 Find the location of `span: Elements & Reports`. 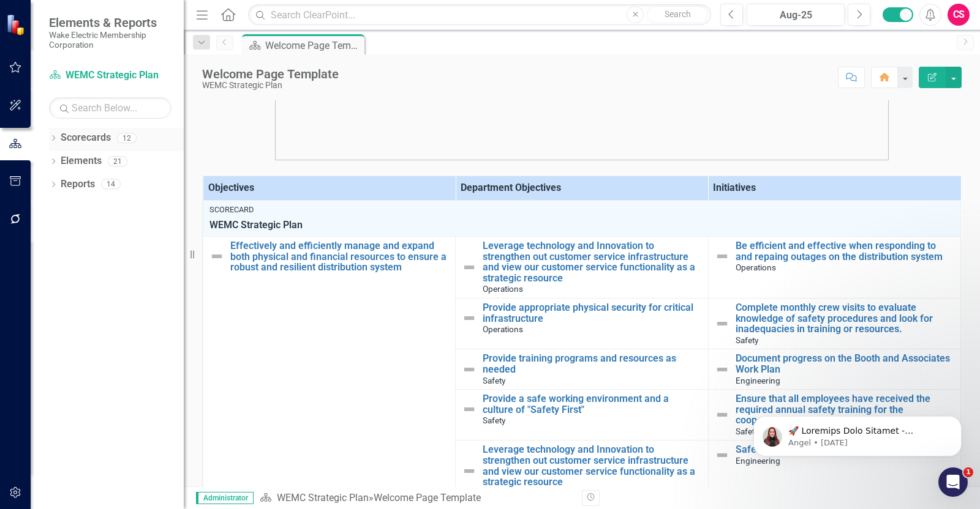

span: Elements & Reports is located at coordinates (110, 23).